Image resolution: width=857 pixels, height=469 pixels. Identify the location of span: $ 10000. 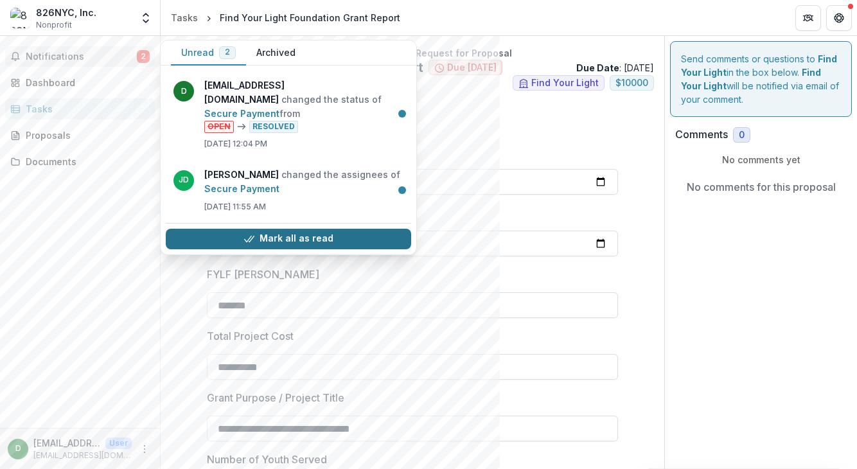
(631, 83).